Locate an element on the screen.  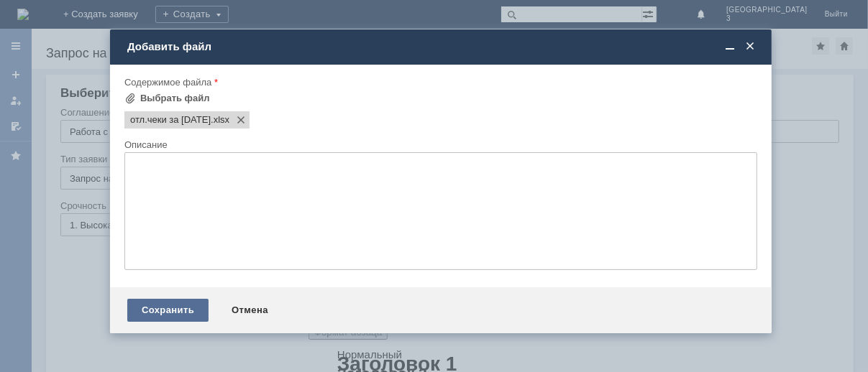
div: Выбрать файл is located at coordinates (175, 98).